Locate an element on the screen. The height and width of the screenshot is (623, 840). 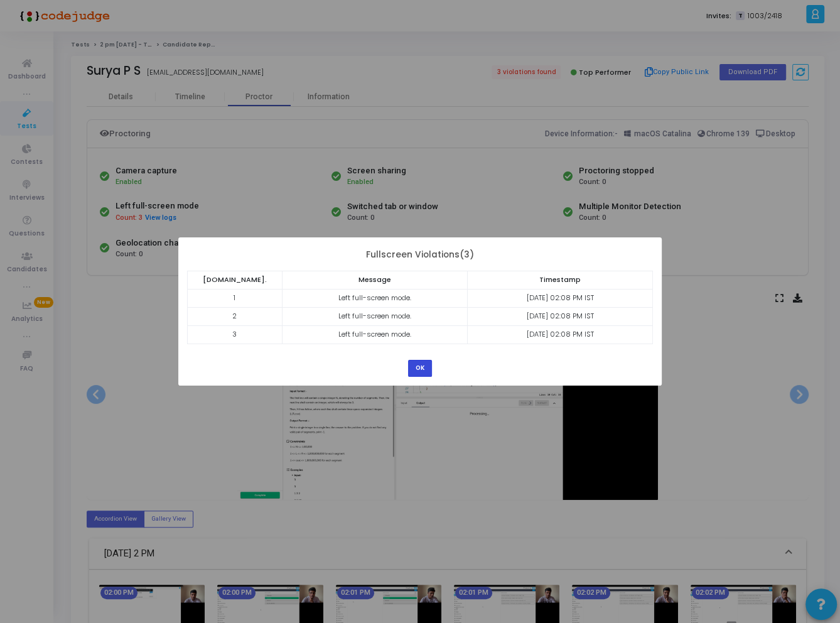
th: Message is located at coordinates (374, 279).